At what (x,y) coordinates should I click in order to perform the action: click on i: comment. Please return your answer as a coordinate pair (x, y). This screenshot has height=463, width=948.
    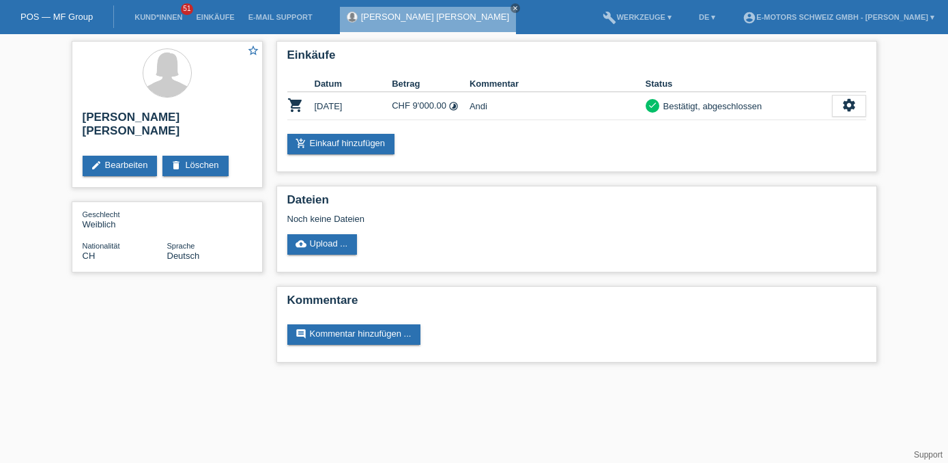
    Looking at the image, I should click on (301, 334).